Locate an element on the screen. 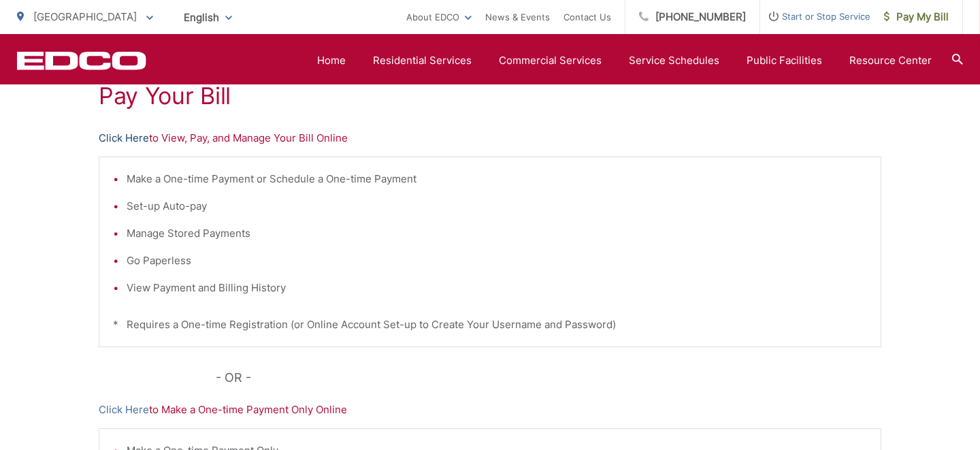 The height and width of the screenshot is (450, 980). a: About EDCO is located at coordinates (439, 17).